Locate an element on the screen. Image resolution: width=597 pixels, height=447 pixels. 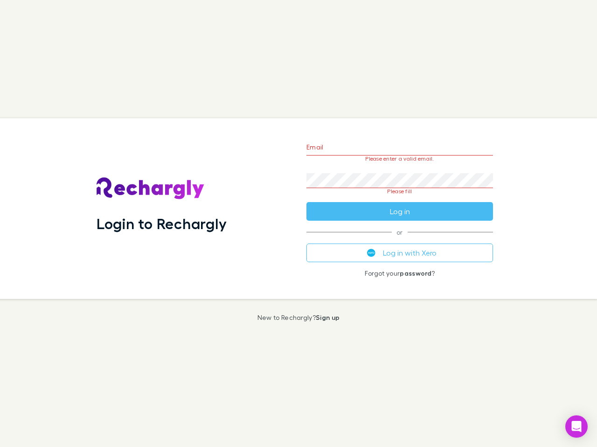
p: New to Rechargly? is located at coordinates (298, 318).